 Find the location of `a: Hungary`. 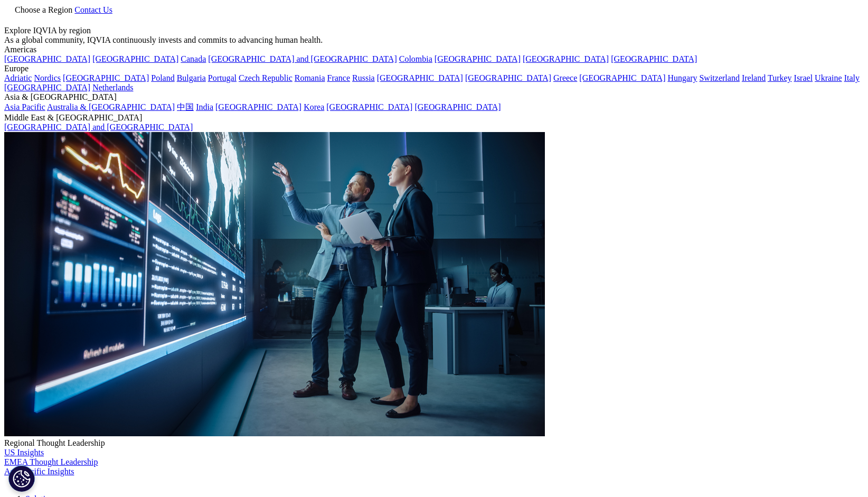

a: Hungary is located at coordinates (682, 78).